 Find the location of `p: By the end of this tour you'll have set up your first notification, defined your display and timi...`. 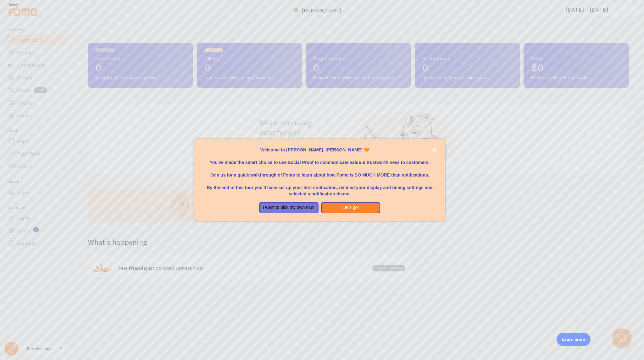

p: By the end of this tour you'll have set up your first notification, defined your display and timi... is located at coordinates (319, 188).